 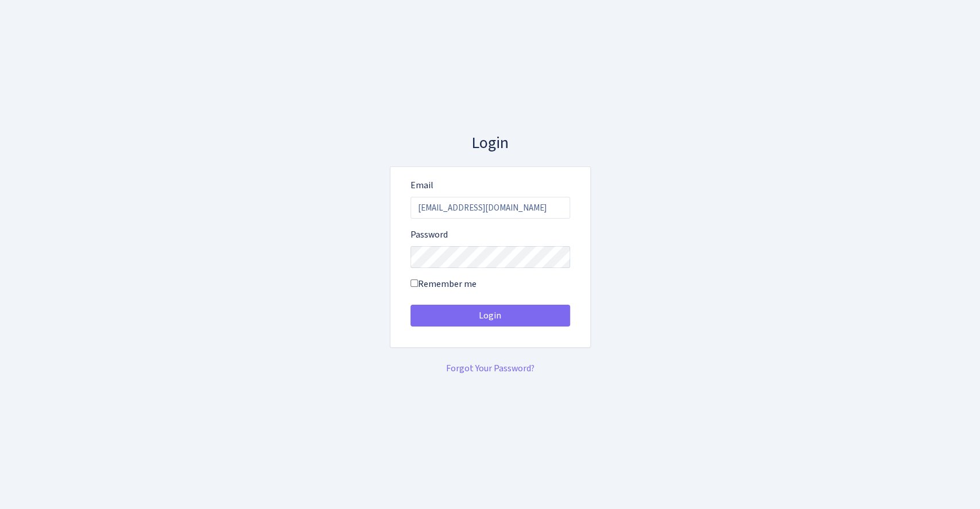 I want to click on label: Email, so click(x=422, y=186).